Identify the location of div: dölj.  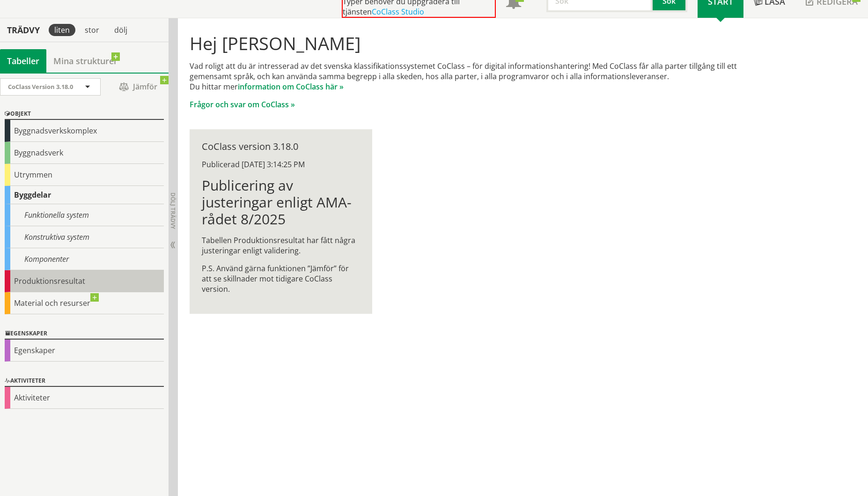
(121, 30).